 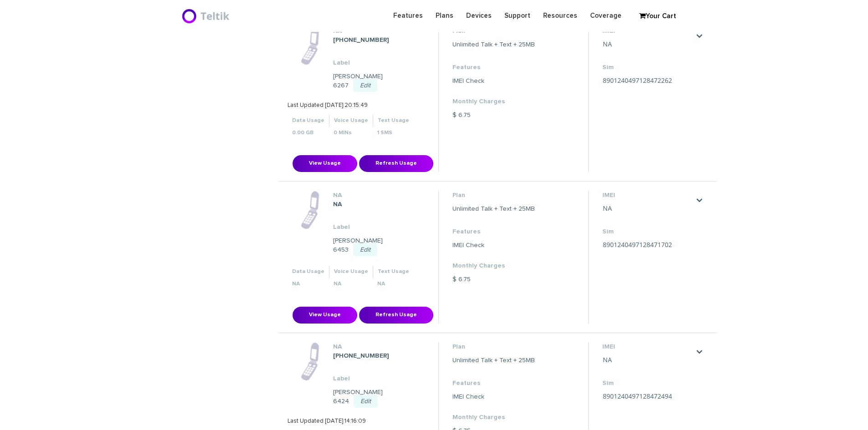 I want to click on a: Support, so click(x=517, y=15).